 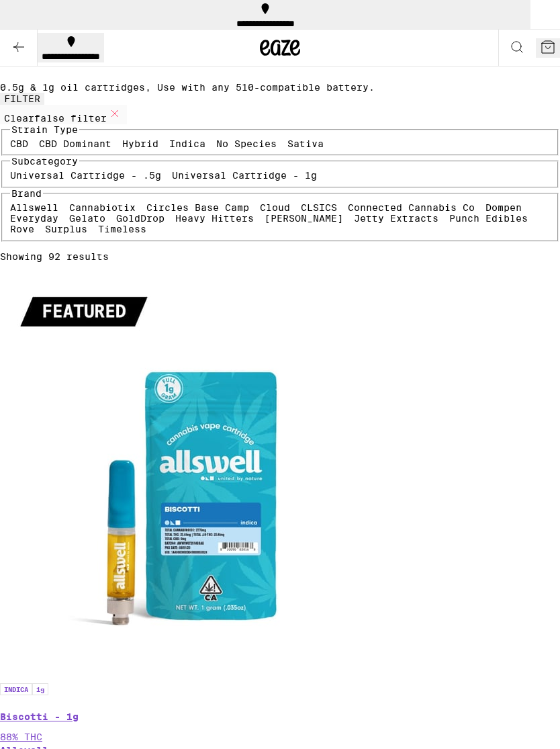 I want to click on label: Timeless, so click(x=122, y=229).